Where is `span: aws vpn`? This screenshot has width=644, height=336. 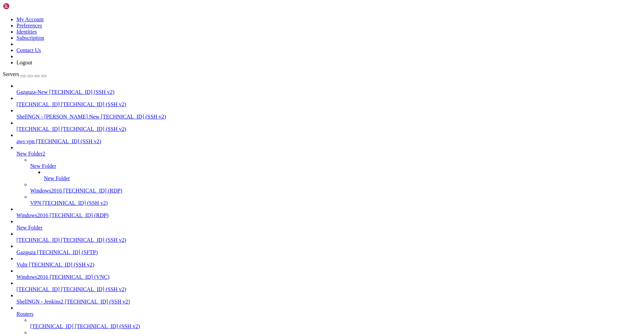 span: aws vpn is located at coordinates (25, 141).